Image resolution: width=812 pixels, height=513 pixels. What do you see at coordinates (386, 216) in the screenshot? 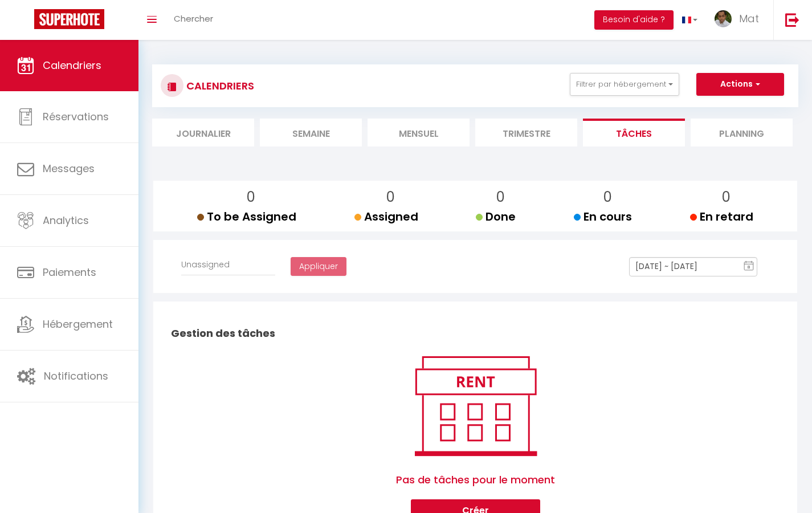
I see `span: Assigned` at bounding box center [386, 216].